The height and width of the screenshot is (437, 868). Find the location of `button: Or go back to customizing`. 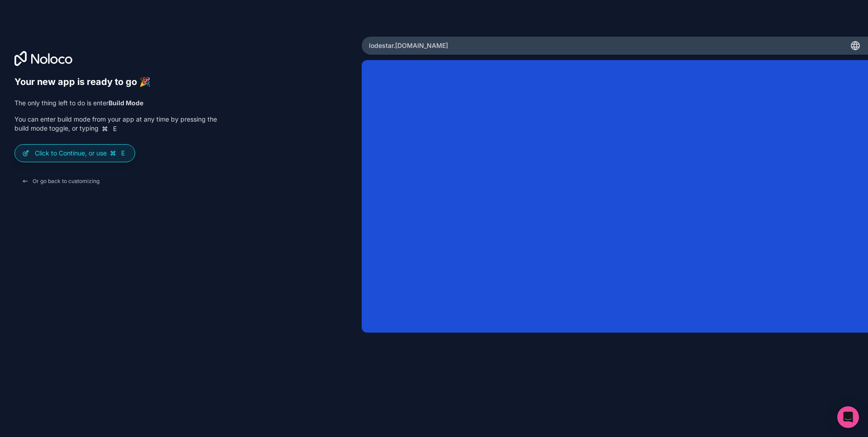

button: Or go back to customizing is located at coordinates (60, 182).